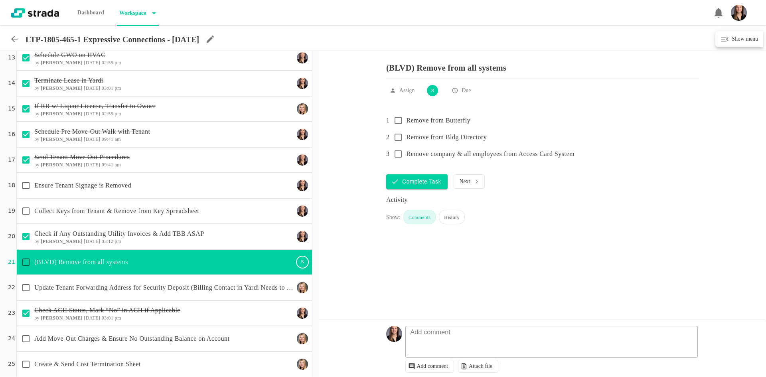 The width and height of the screenshot is (766, 377). I want to click on p: 2, so click(388, 137).